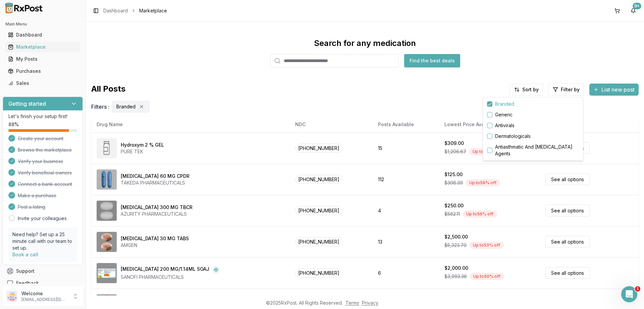 The image size is (644, 309). What do you see at coordinates (504, 104) in the screenshot?
I see `label: Branded` at bounding box center [504, 104].